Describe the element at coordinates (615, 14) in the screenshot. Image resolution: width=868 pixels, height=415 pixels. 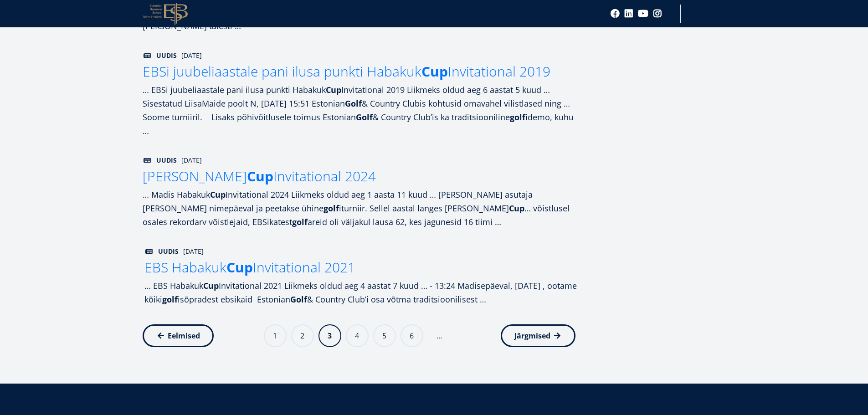
I see `a: Facebook` at that location.